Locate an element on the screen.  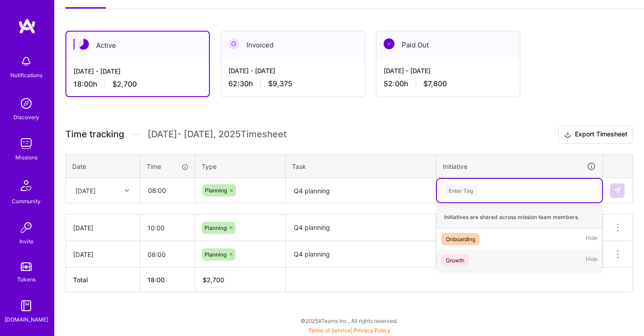
div: Notifications is located at coordinates (26, 75).